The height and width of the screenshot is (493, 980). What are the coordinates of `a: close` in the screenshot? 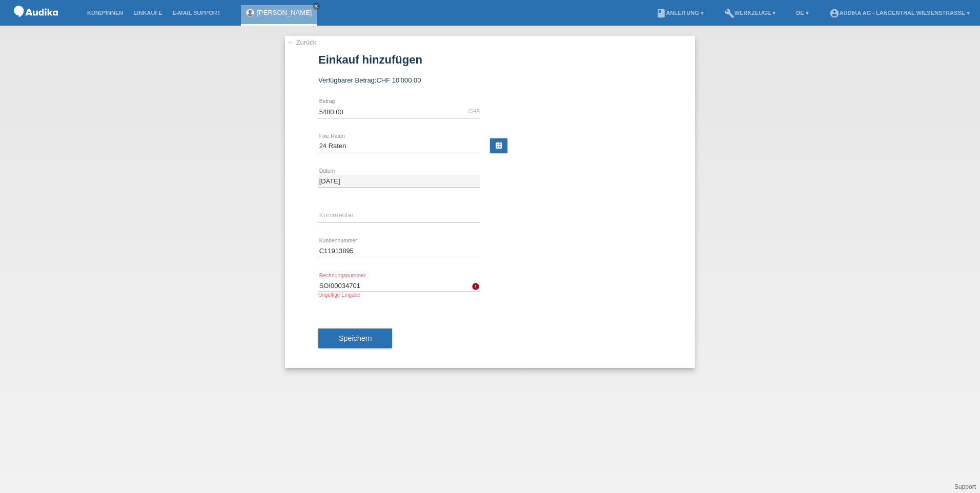 It's located at (317, 6).